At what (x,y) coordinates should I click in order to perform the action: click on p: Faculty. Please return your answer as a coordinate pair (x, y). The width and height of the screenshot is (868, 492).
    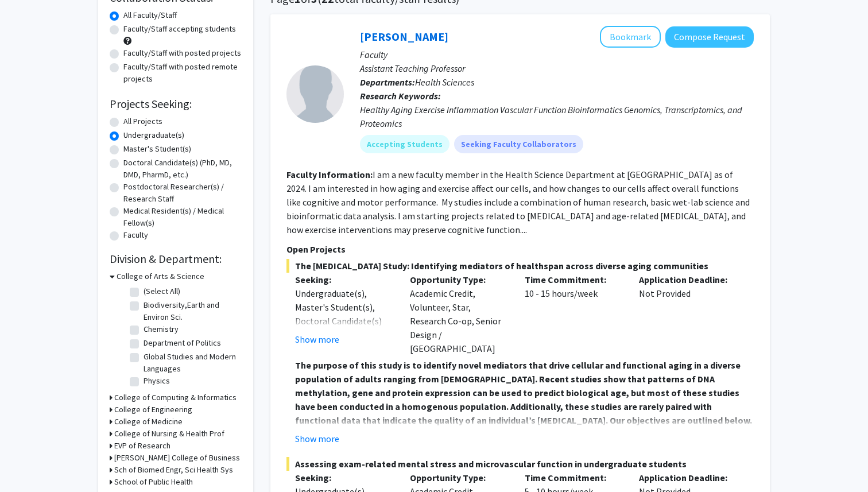
    Looking at the image, I should click on (557, 54).